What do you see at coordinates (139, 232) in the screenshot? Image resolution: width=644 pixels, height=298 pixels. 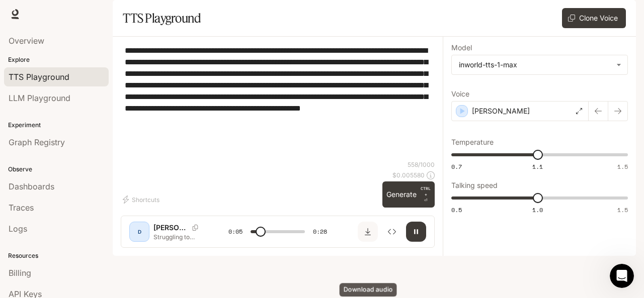 I see `div: D` at bounding box center [139, 232].